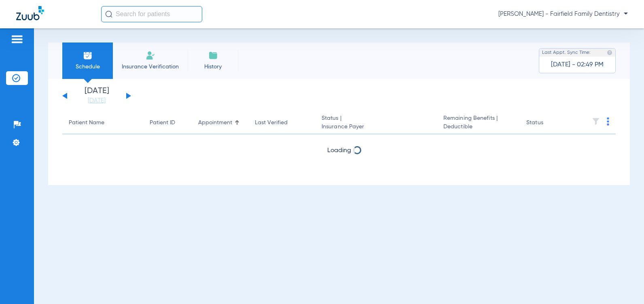 The image size is (644, 304). Describe the element at coordinates (566, 52) in the screenshot. I see `span: Last Appt. Sync Time:` at that location.